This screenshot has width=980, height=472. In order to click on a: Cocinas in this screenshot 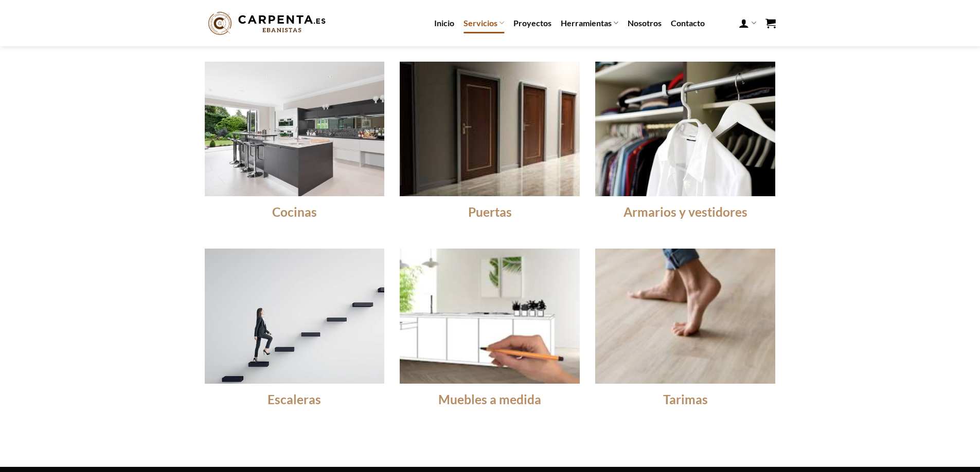, I will do `click(294, 212)`.